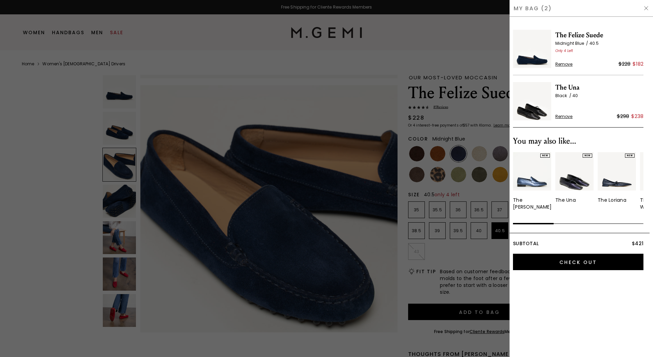 This screenshot has height=357, width=653. Describe the element at coordinates (578, 262) in the screenshot. I see `input: Check Out` at that location.